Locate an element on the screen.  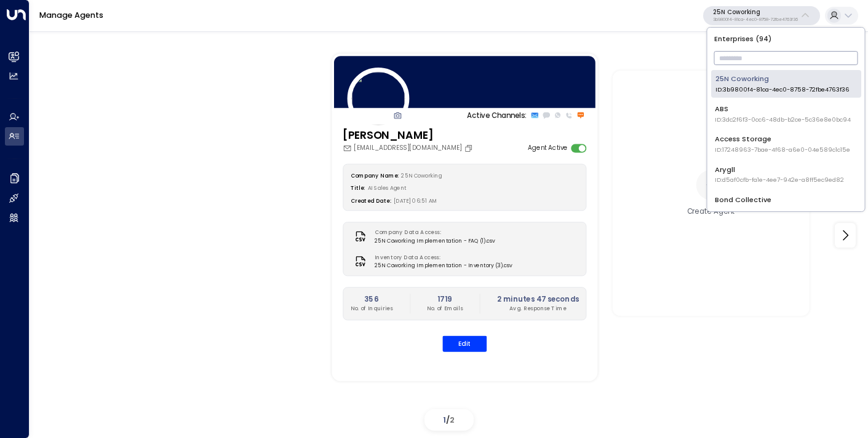
p: No. of Emails is located at coordinates (444, 309).